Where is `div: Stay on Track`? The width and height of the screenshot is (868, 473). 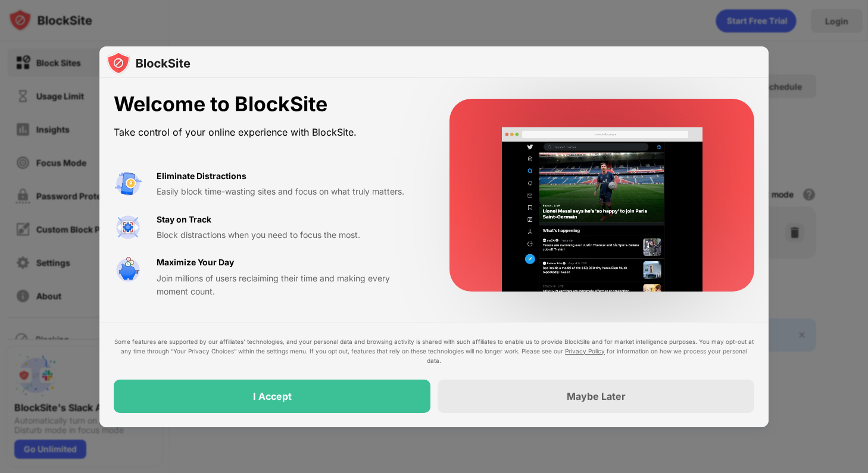
div: Stay on Track is located at coordinates (184, 220).